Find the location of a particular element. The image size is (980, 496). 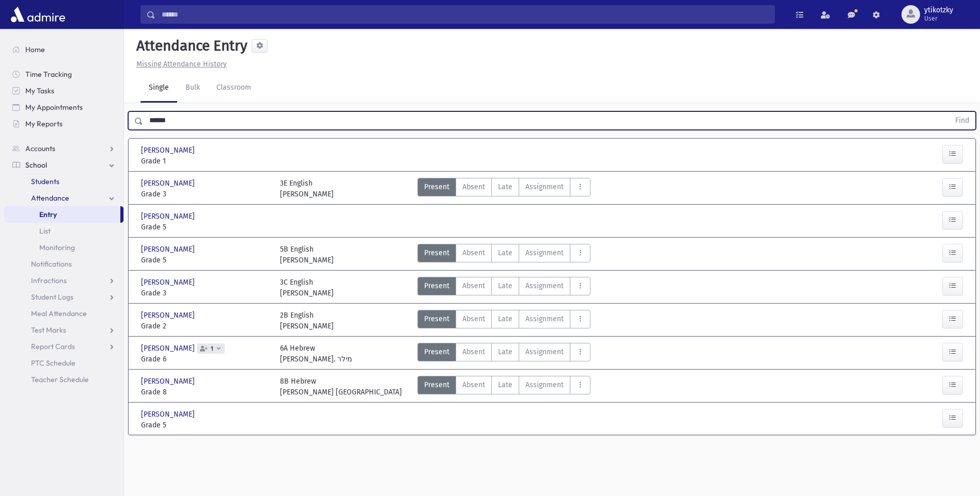

span: Attendance is located at coordinates (50, 198).